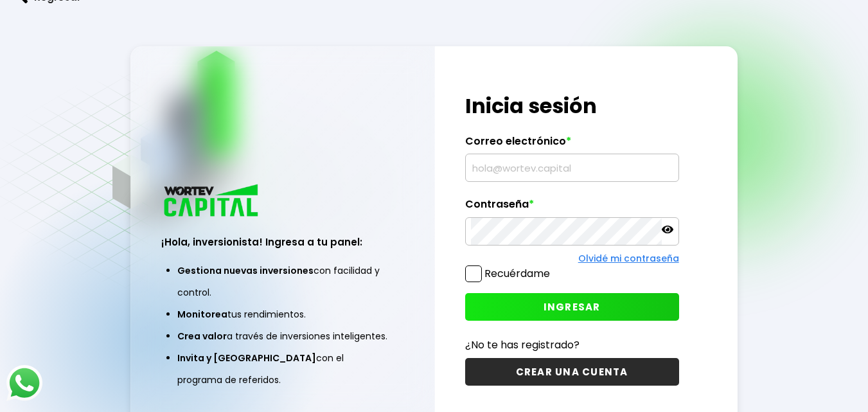 Image resolution: width=868 pixels, height=412 pixels. I want to click on button: INGRESAR, so click(572, 307).